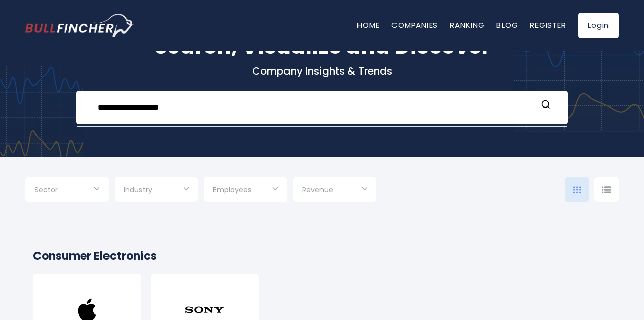 The image size is (644, 320). I want to click on img: icon-comp-list-view.svg, so click(607, 190).